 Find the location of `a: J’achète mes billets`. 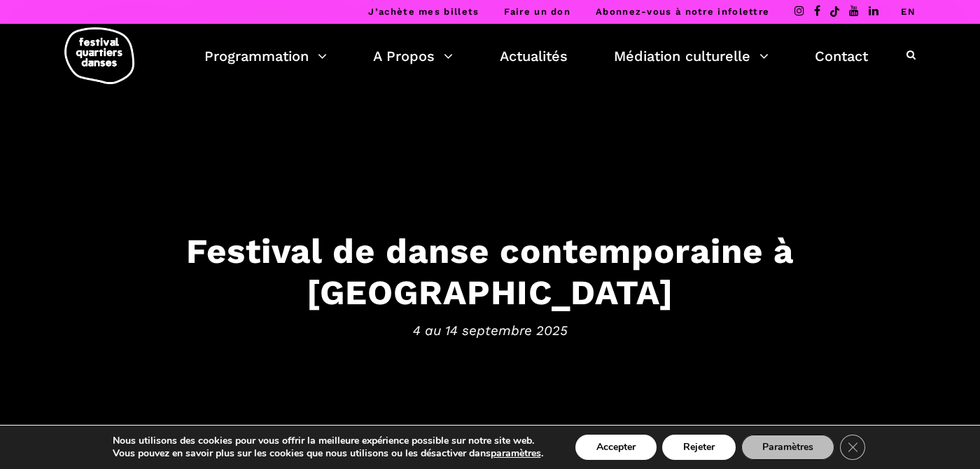

a: J’achète mes billets is located at coordinates (423, 11).